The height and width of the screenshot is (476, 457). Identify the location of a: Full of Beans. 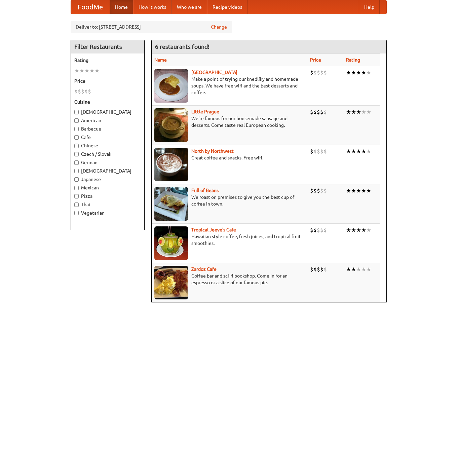
(205, 191).